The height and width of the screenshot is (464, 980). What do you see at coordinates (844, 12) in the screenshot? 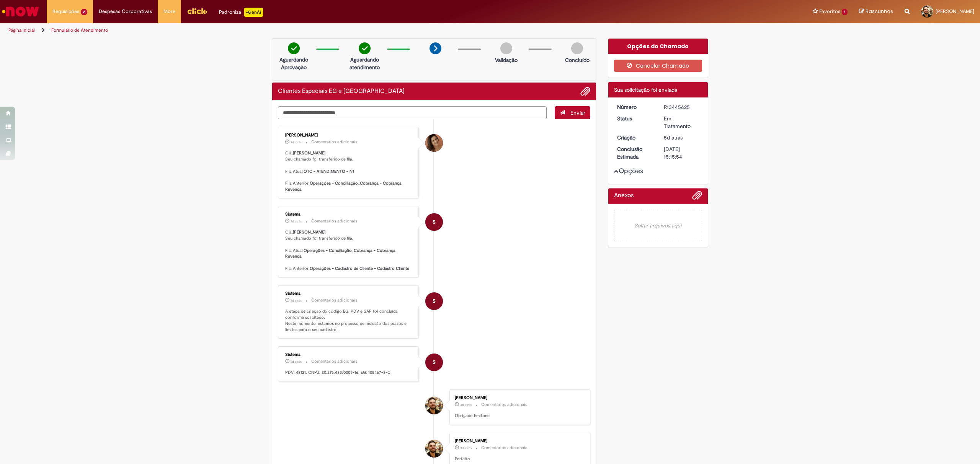
I see `span: 1` at bounding box center [844, 12].